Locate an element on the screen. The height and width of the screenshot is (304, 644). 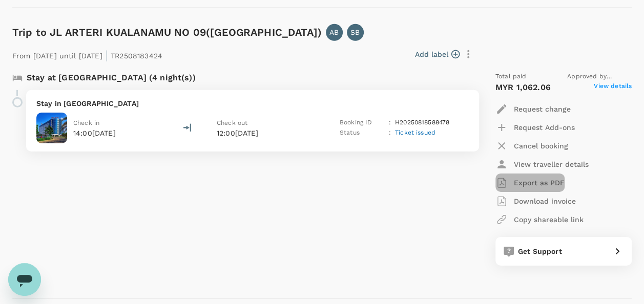
p: View traveller details is located at coordinates (551, 164).